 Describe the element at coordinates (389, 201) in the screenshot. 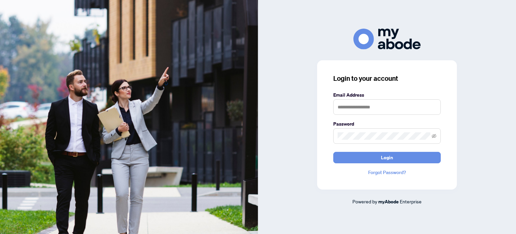

I see `a: myAbode` at that location.